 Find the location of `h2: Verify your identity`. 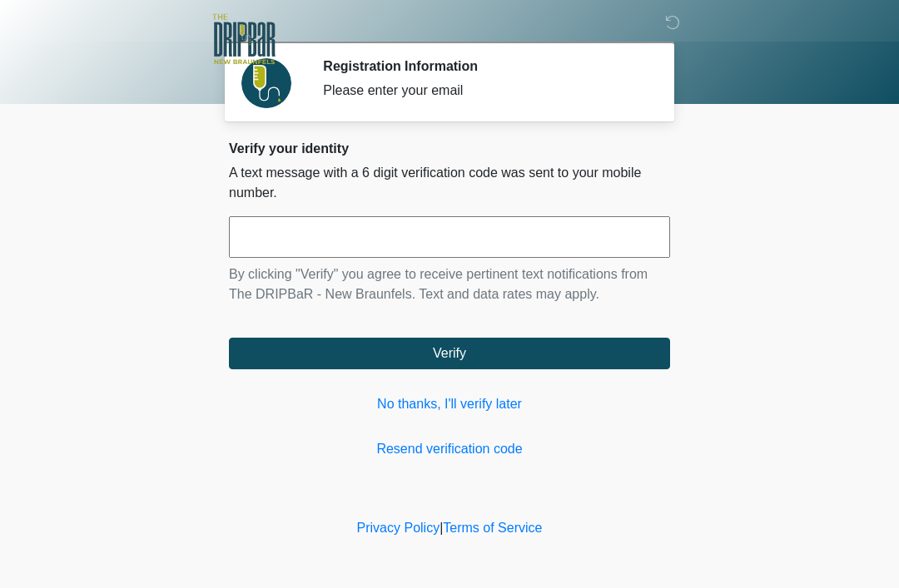

h2: Verify your identity is located at coordinates (450, 148).